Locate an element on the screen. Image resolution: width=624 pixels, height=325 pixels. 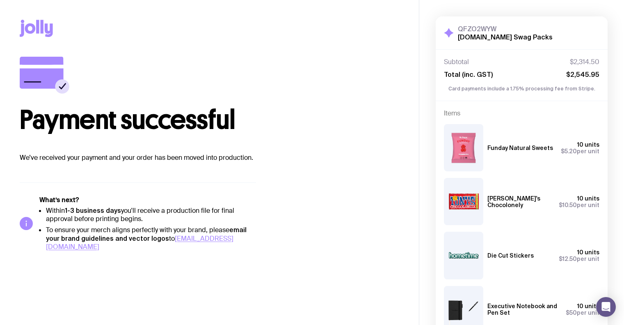
li: To ensure your merch aligns perfectly with your brand, please to is located at coordinates (151, 238).